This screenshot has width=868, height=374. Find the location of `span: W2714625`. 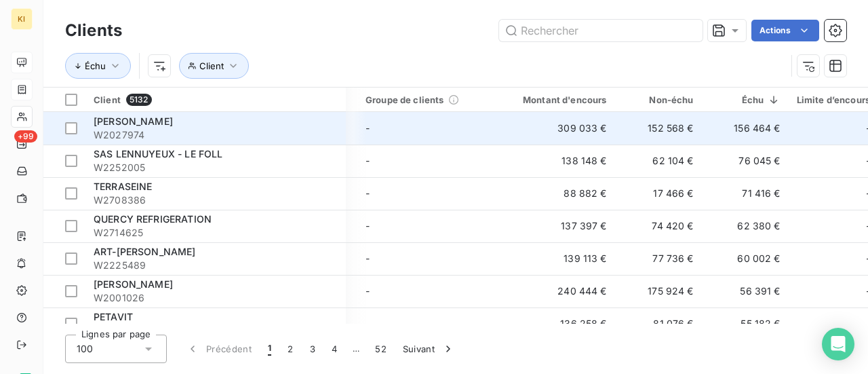

span: W2714625 is located at coordinates (216, 233).